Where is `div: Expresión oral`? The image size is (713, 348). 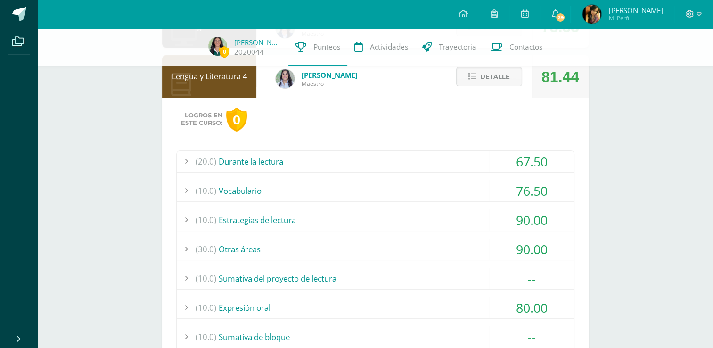
div: Expresión oral is located at coordinates (375, 307).